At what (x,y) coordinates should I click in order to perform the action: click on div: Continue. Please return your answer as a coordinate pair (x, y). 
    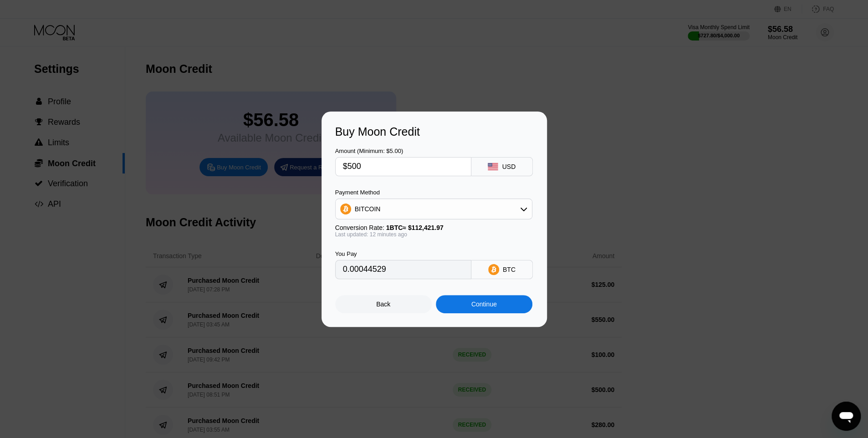
    Looking at the image, I should click on (484, 304).